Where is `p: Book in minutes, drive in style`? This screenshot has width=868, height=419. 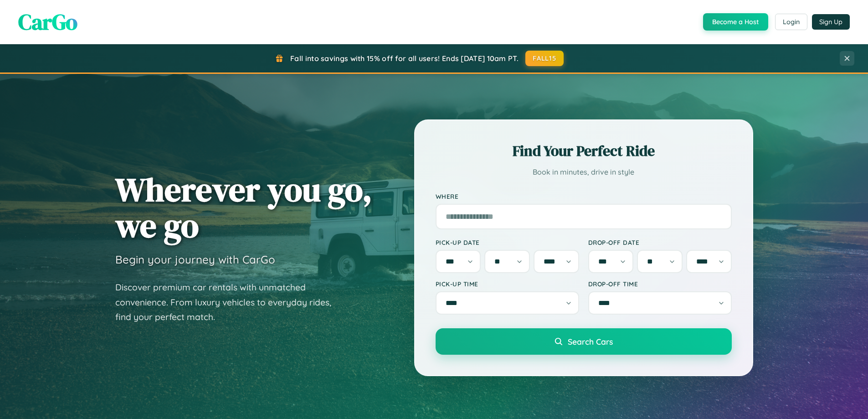 p: Book in minutes, drive in style is located at coordinates (584, 172).